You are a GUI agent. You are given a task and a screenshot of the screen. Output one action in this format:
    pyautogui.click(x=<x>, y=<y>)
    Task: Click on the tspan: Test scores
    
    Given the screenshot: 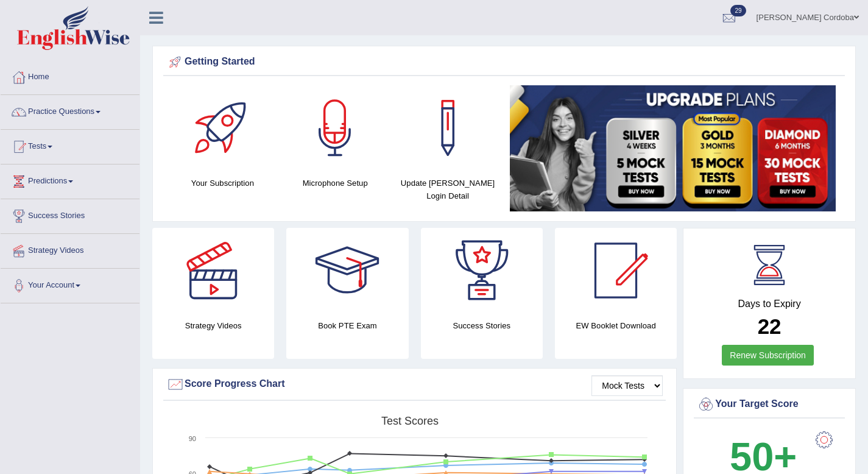 What is the action you would take?
    pyautogui.click(x=410, y=421)
    